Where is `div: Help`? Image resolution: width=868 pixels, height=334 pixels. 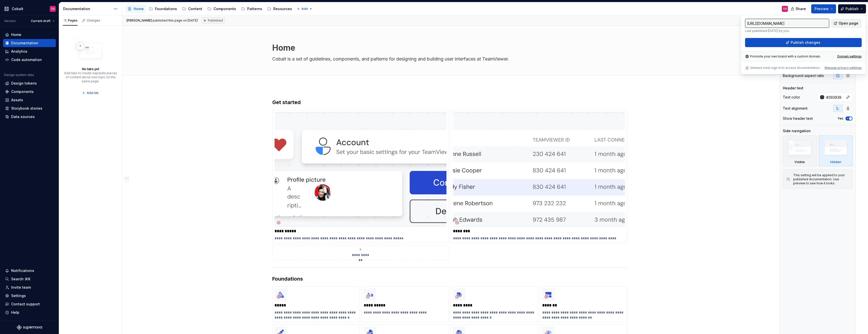
div: Help is located at coordinates (15, 313).